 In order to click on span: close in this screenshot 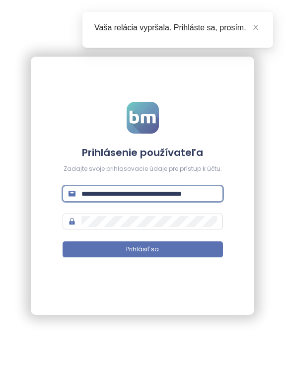, I will do `click(256, 27)`.